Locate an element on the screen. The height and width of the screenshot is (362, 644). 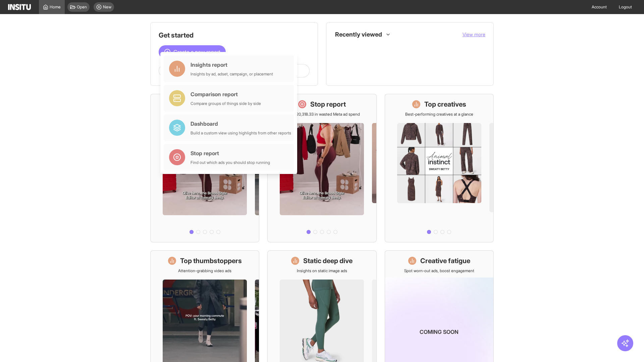
h1: Stop report is located at coordinates (328, 104).